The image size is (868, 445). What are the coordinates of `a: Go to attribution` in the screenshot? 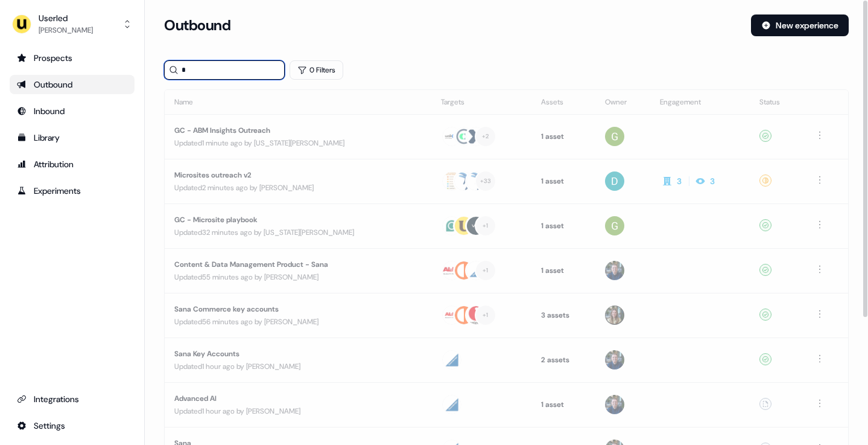 It's located at (72, 164).